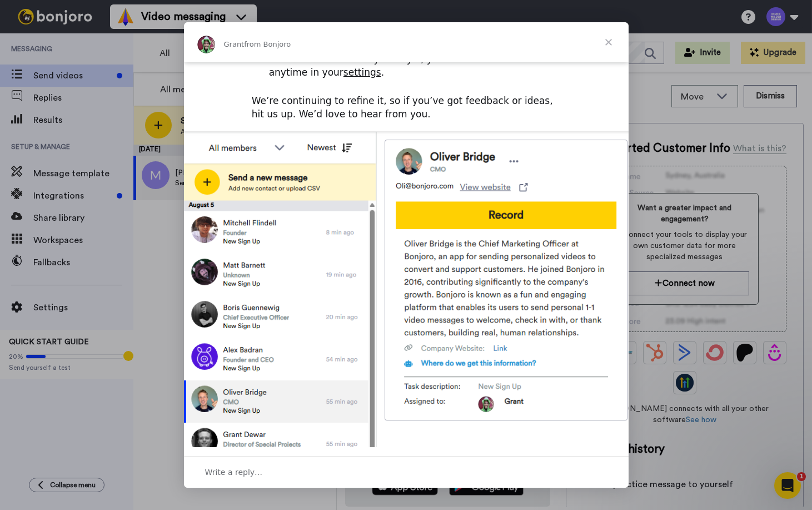 The width and height of the screenshot is (812, 510). I want to click on a: settings, so click(363, 72).